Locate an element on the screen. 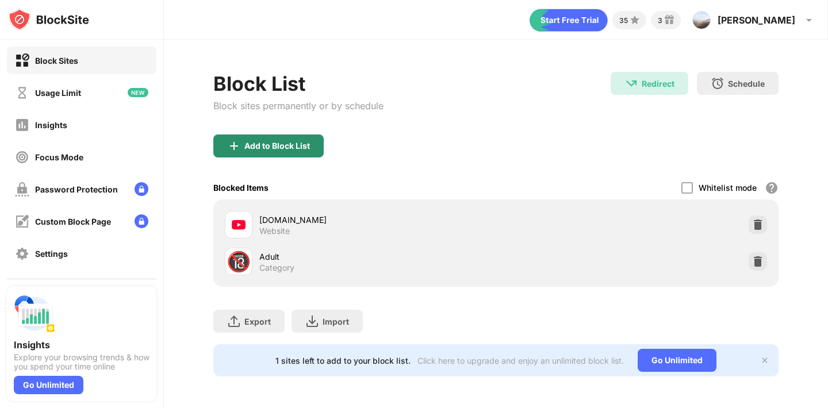  div: Block List is located at coordinates (298, 83).